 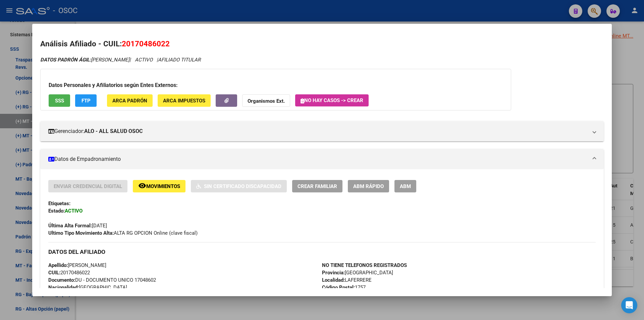 What do you see at coordinates (81, 233) in the screenshot?
I see `strong: Ultimo Tipo Movimiento Alta:` at bounding box center [81, 233].